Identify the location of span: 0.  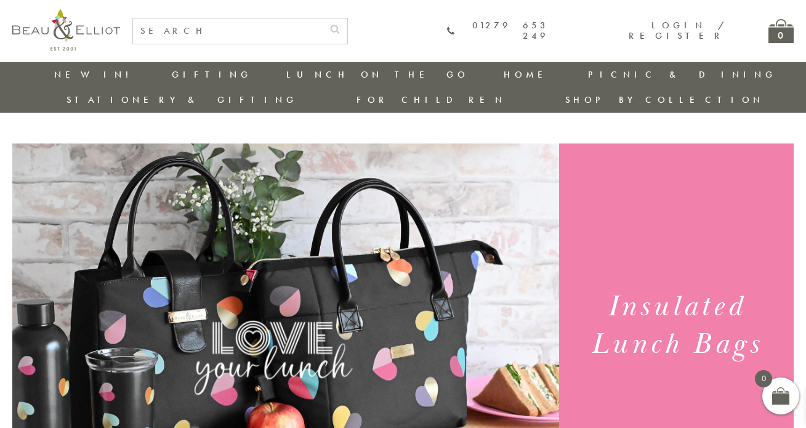
(763, 378).